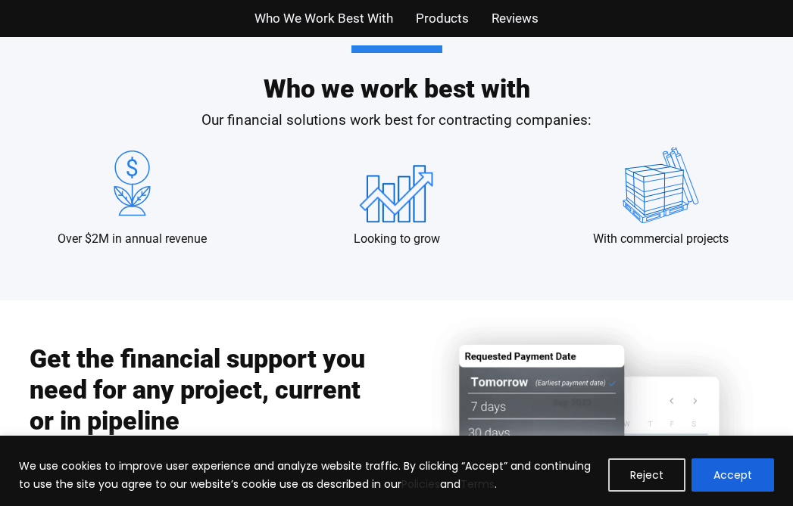  Describe the element at coordinates (307, 475) in the screenshot. I see `p: We use cookies to improve user experience and analyze website traffic. By clicking “Accept” and c...` at that location.